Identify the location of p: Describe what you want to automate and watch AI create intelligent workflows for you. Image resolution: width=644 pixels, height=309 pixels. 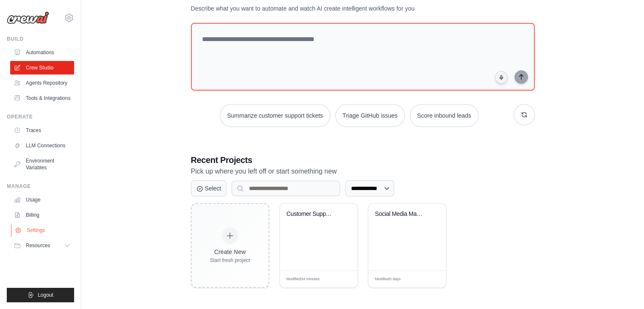
(333, 9).